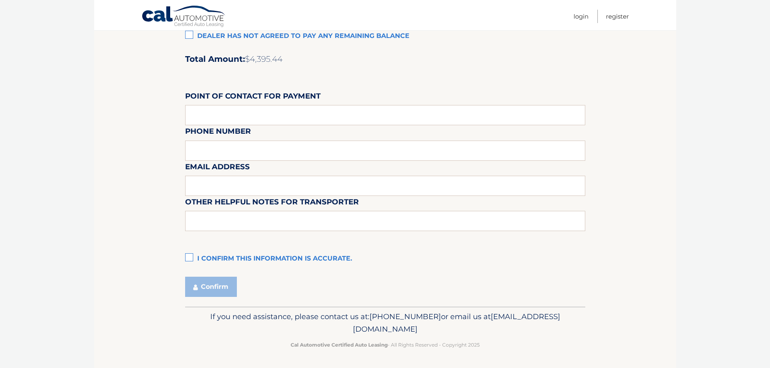 The image size is (770, 368). What do you see at coordinates (385, 345) in the screenshot?
I see `p: - All Rights Reserved - Copyright 2025` at bounding box center [385, 345].